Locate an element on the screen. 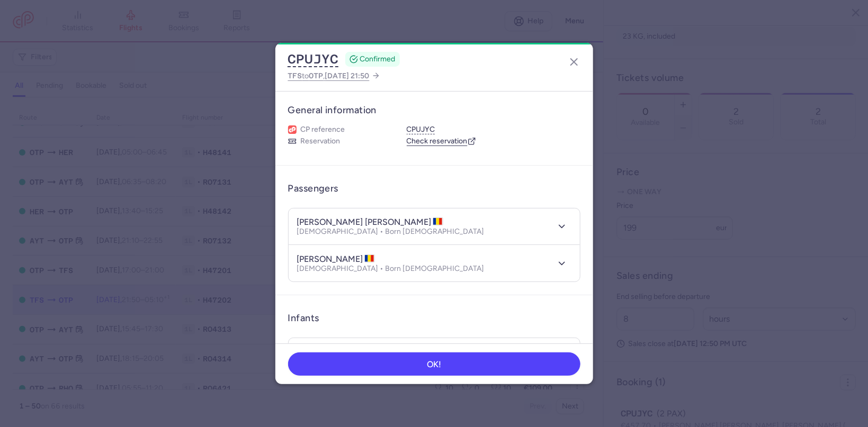 The width and height of the screenshot is (868, 427). h3: General information is located at coordinates (434, 110).